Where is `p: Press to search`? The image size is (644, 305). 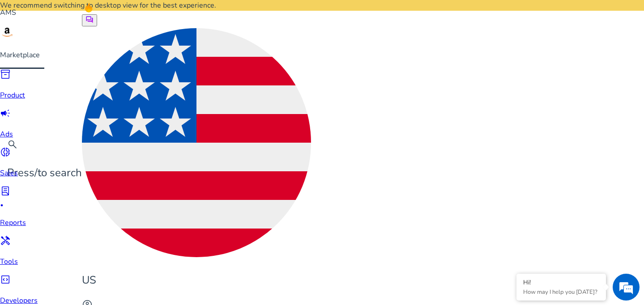 p: Press to search is located at coordinates (45, 173).